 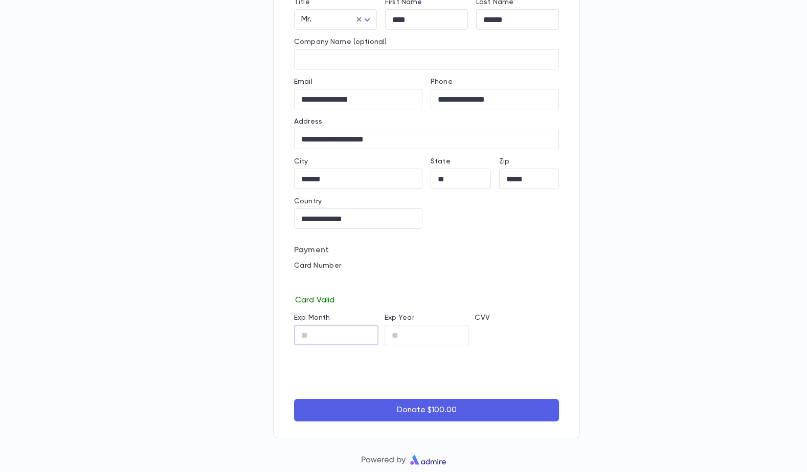 I want to click on p: CVV, so click(x=516, y=318).